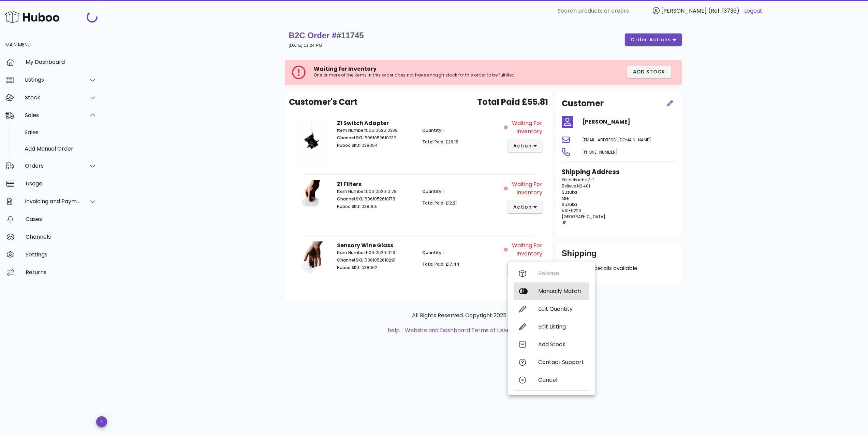  I want to click on strong: B2C Order #, so click(326, 35).